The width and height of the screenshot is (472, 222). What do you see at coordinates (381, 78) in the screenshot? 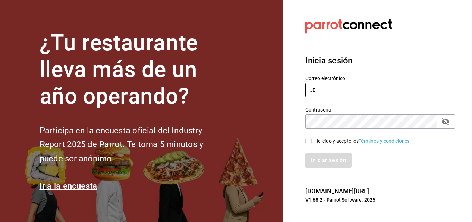
I see `label: Correo electrónico` at bounding box center [381, 78].